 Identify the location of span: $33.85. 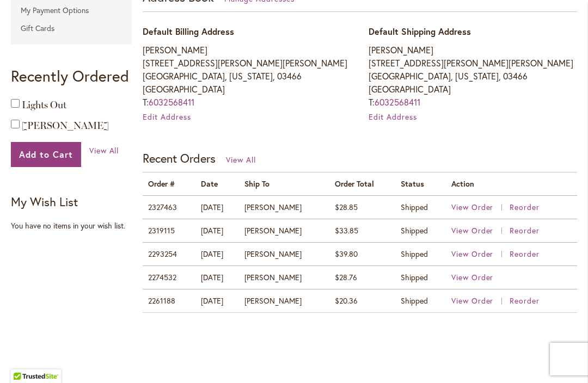
(346, 230).